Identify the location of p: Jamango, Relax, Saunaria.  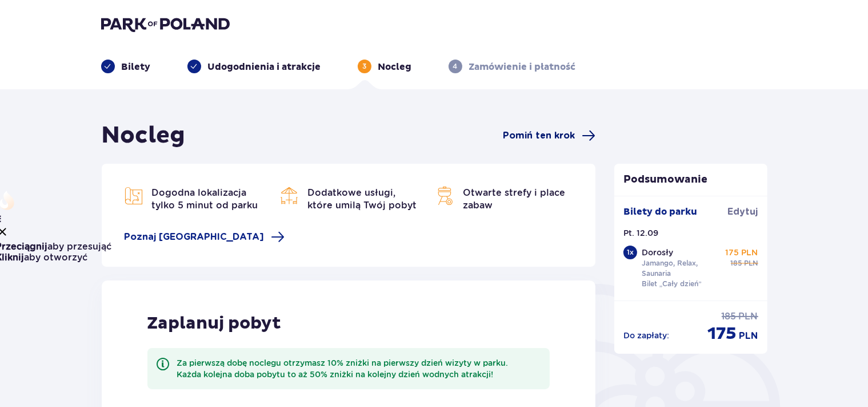
(681, 268).